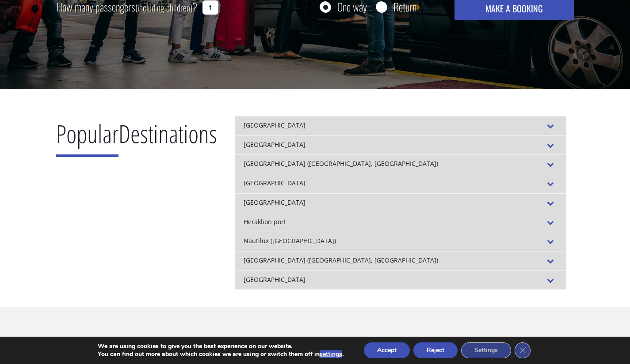  I want to click on span: Popular, so click(87, 137).